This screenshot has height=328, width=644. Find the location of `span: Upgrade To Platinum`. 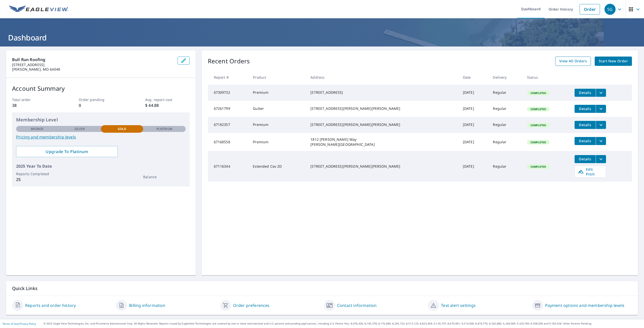

span: Upgrade To Platinum is located at coordinates (67, 152).